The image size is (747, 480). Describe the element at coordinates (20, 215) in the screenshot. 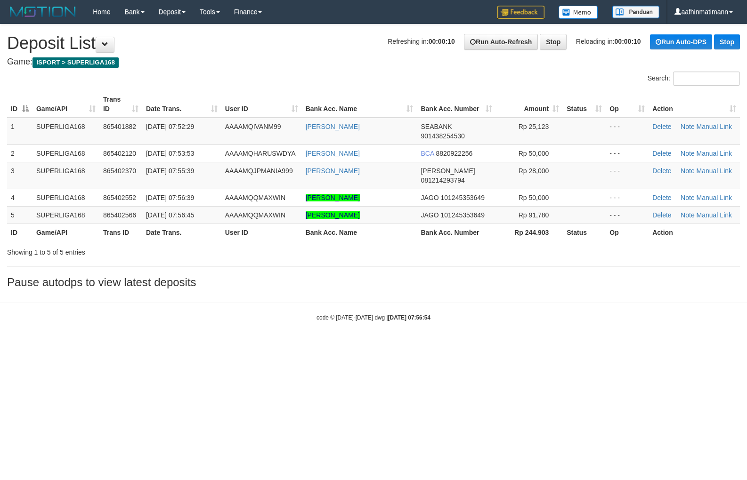

I see `td: 5` at that location.